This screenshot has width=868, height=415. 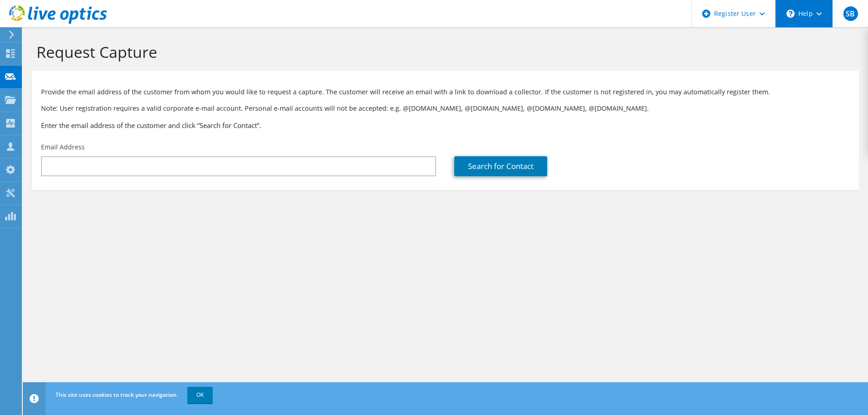 I want to click on p: Note: User registration requires a valid corporate e-mail account. Personal e-mail accounts will ..., so click(x=445, y=109).